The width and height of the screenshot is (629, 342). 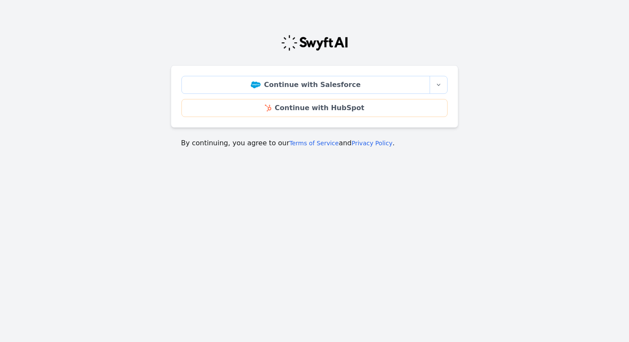 I want to click on a: Terms of Service, so click(x=314, y=143).